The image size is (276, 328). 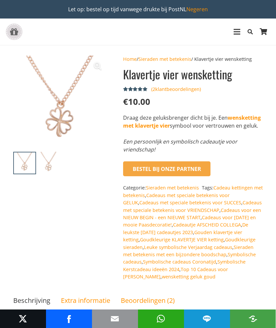 I want to click on a: Share to More Options, so click(x=253, y=319).